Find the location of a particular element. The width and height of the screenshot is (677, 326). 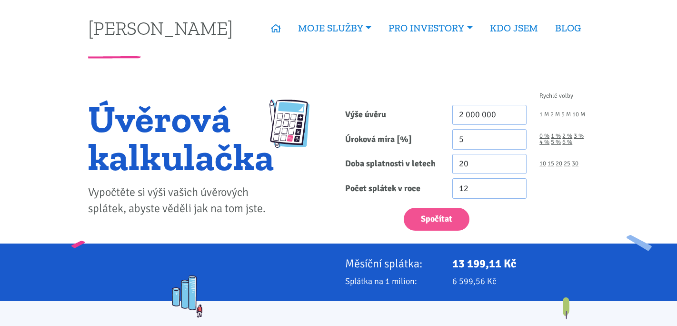

p: 13 199,11 Kč is located at coordinates (521, 263).